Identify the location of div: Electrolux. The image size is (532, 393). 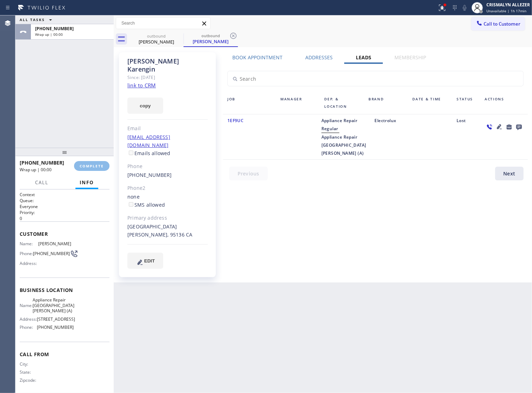
(391, 137).